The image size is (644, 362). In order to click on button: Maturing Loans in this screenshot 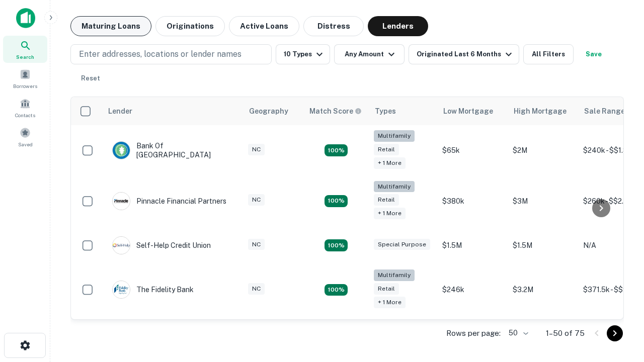, I will do `click(111, 26)`.